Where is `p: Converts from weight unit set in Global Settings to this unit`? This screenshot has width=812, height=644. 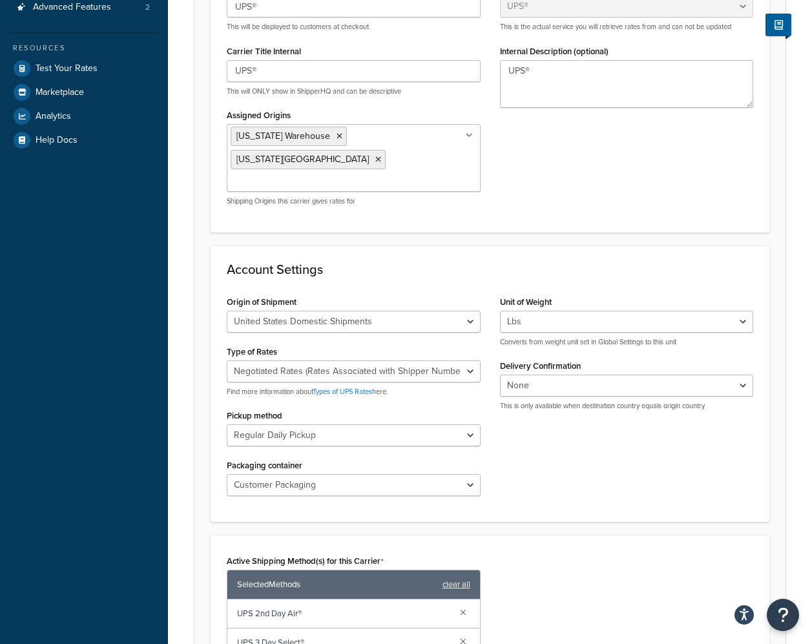 p: Converts from weight unit set in Global Settings to this unit is located at coordinates (627, 342).